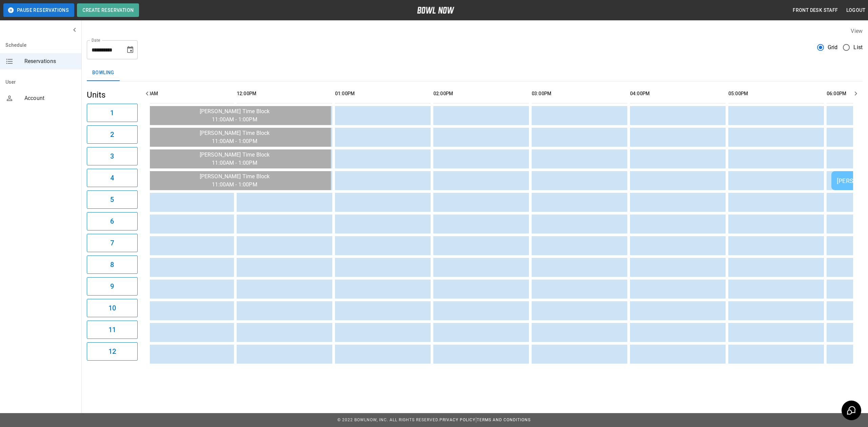  I want to click on button: 2, so click(112, 134).